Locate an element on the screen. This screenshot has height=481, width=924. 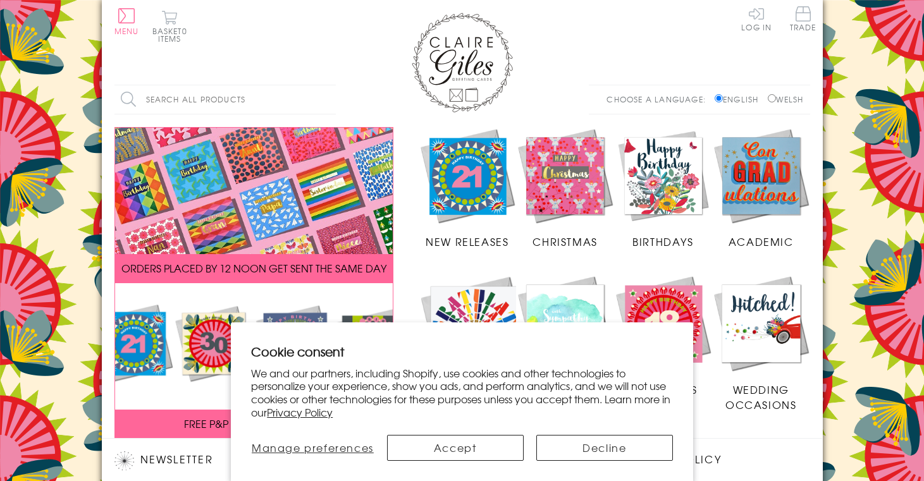
span: Menu is located at coordinates (127, 31).